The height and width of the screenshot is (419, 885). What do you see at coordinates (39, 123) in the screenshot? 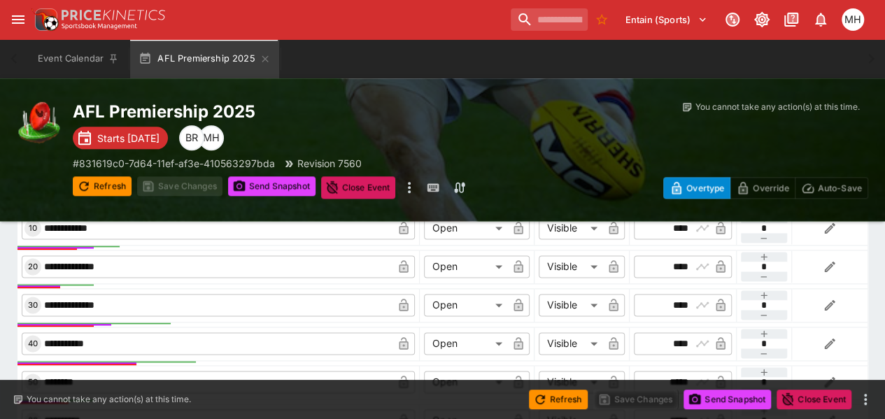
I see `img: australian_rules.png` at bounding box center [39, 123].